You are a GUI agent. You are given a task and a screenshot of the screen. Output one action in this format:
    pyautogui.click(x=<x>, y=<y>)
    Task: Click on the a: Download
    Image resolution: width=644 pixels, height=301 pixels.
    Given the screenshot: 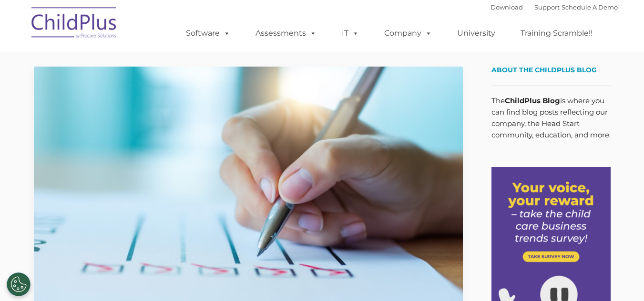 What is the action you would take?
    pyautogui.click(x=506, y=8)
    